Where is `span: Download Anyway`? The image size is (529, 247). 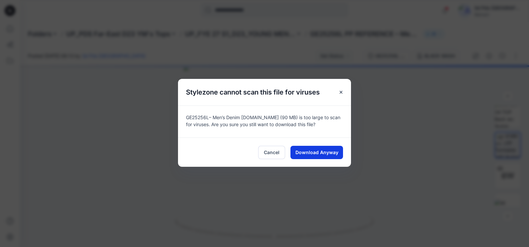 span: Download Anyway is located at coordinates (317, 152).